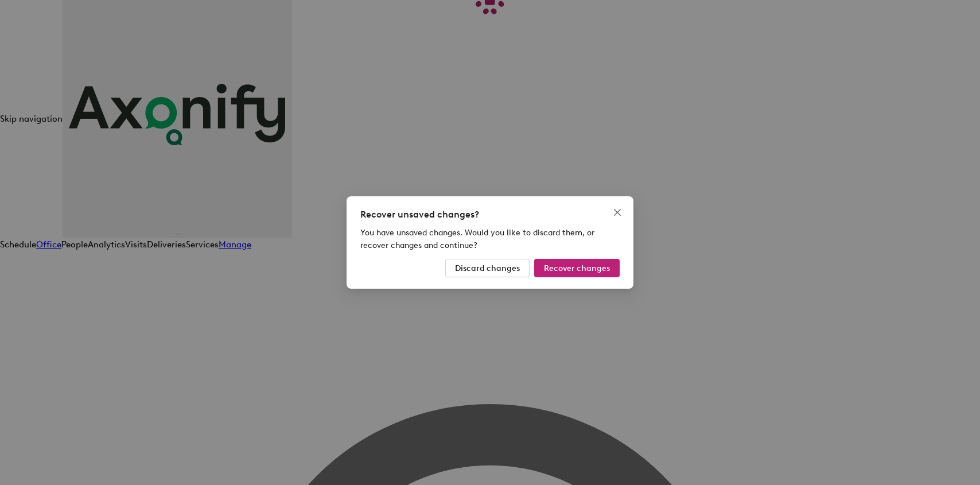 The width and height of the screenshot is (980, 485). Describe the element at coordinates (576, 268) in the screenshot. I see `button: Recover changes` at that location.